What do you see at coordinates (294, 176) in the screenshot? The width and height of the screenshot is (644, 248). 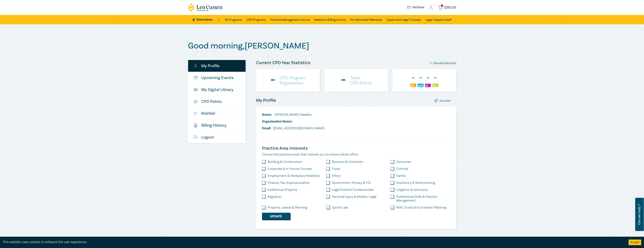 I see `label: Employment & Workplace Relations` at bounding box center [294, 176].